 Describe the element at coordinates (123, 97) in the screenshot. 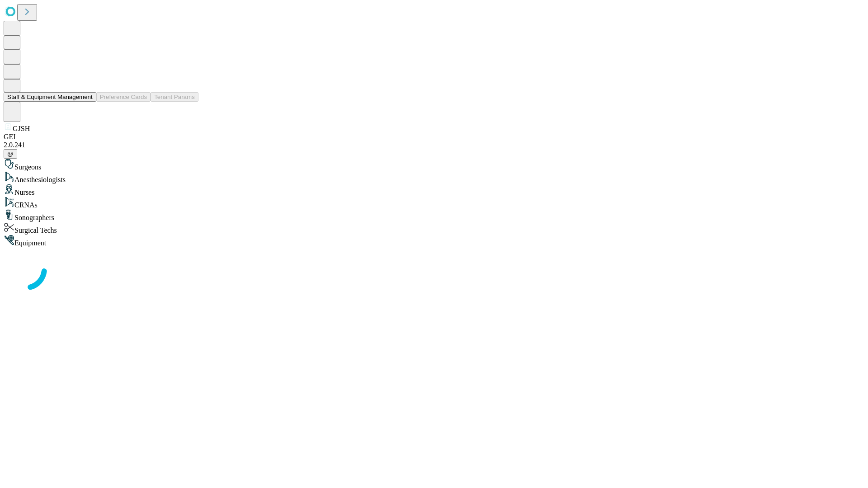

I see `button: Preference Cards` at that location.